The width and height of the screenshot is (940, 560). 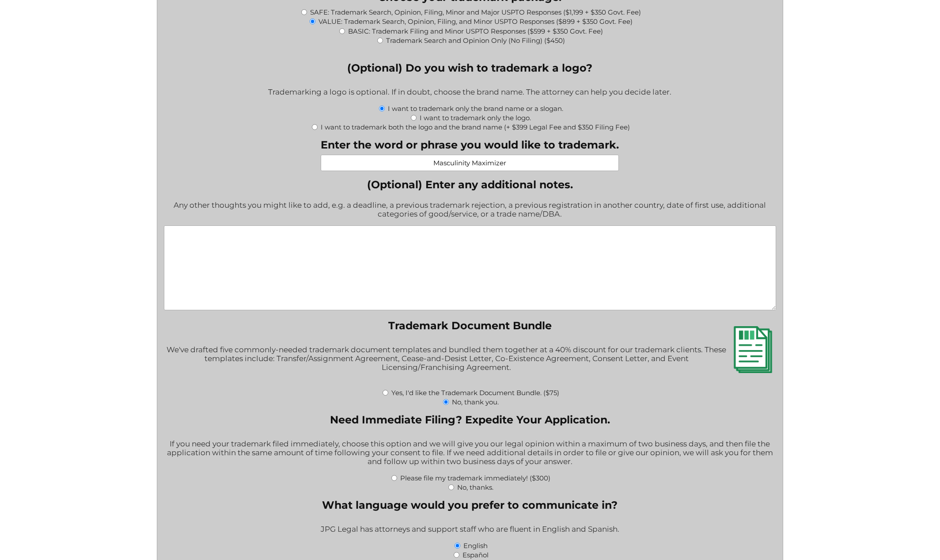 I want to click on label: Yes, I'd like the Trademark Document Bundle. ($75), so click(x=475, y=393).